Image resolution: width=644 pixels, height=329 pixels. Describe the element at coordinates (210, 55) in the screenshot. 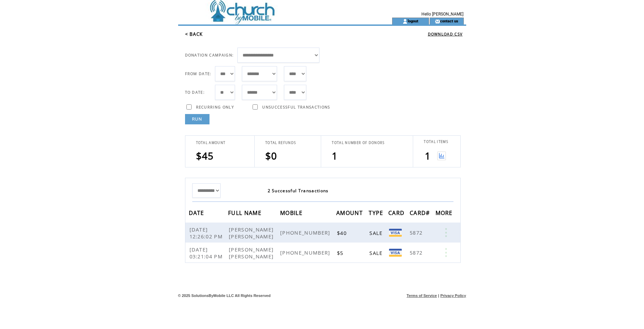

I see `span: DONATION CAMPAIGN:` at that location.